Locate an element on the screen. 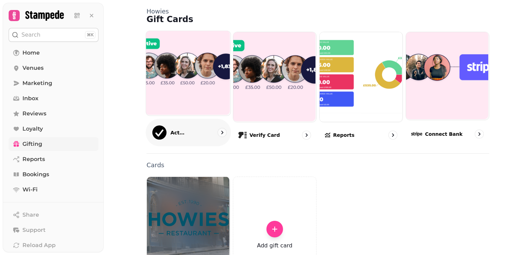 The image size is (528, 255). span: Home is located at coordinates (31, 53).